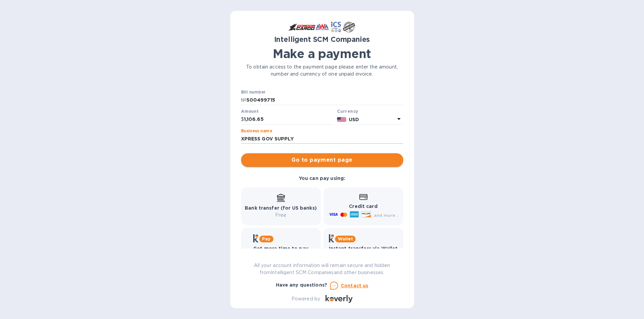 The height and width of the screenshot is (319, 644). I want to click on b: USD, so click(353, 119).